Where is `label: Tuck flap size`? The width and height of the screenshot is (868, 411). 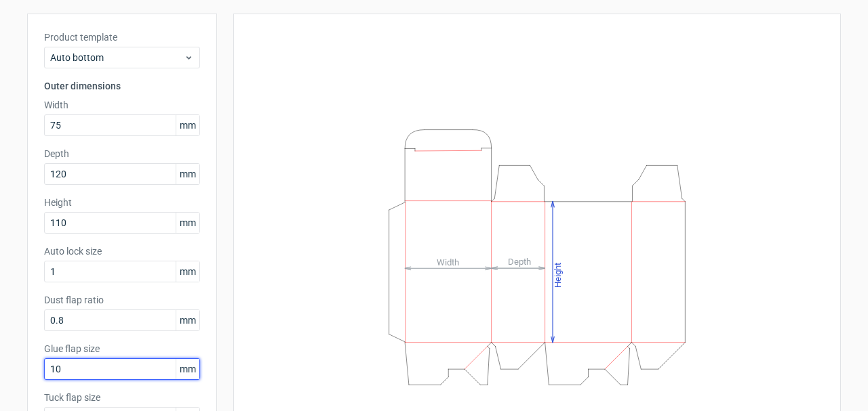 label: Tuck flap size is located at coordinates (122, 398).